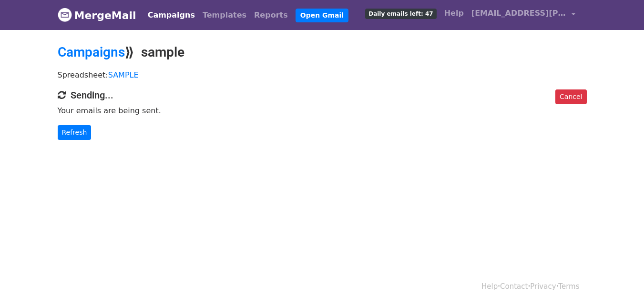  Describe the element at coordinates (322, 15) in the screenshot. I see `a: Open Gmail` at that location.